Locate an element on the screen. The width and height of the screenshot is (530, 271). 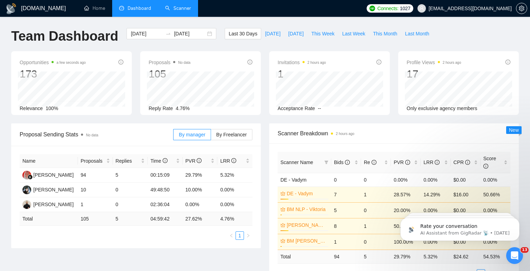
span: Last Week is located at coordinates (354, 34).